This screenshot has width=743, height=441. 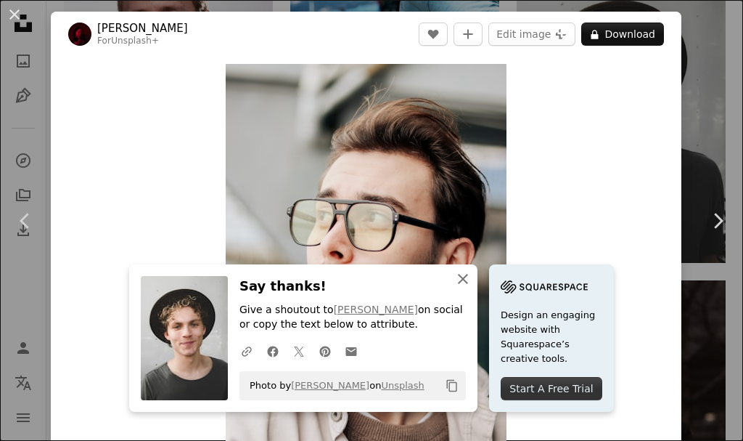 I want to click on h3: Say thanks!, so click(x=353, y=286).